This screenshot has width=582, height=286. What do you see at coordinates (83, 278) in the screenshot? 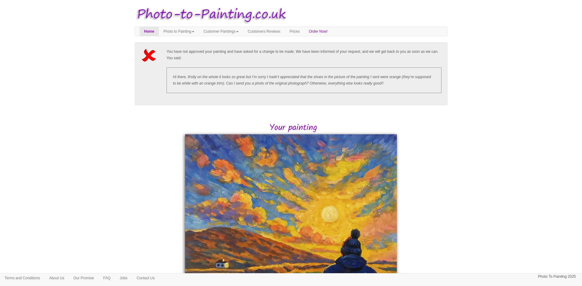
I see `a: Our Promise` at bounding box center [83, 278].